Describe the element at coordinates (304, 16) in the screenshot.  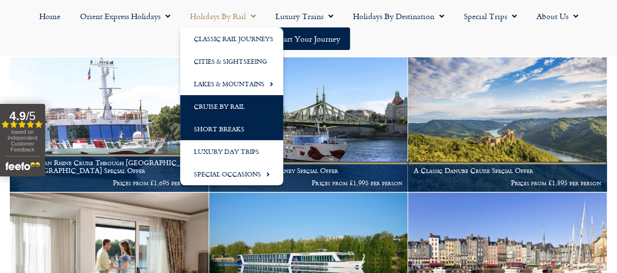
I see `a: Luxury Trains` at that location.